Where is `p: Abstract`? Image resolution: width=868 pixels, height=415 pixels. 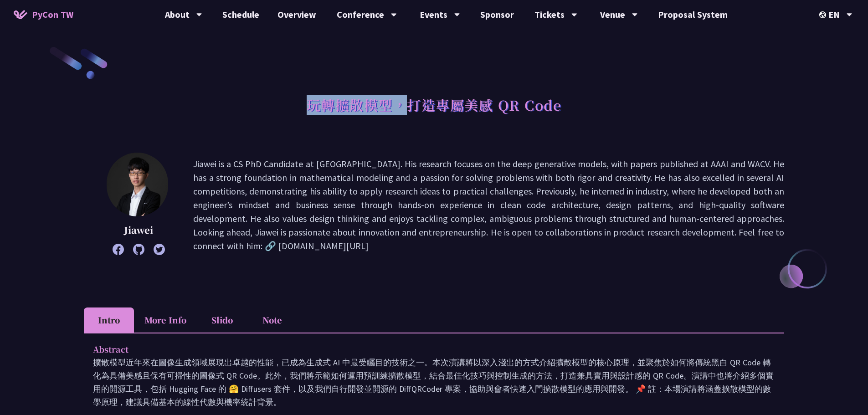 p: Abstract is located at coordinates (425, 349).